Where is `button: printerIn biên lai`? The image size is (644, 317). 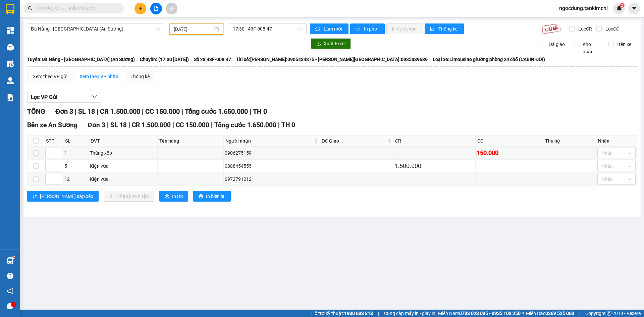 button: printerIn biên lai is located at coordinates (212, 196).